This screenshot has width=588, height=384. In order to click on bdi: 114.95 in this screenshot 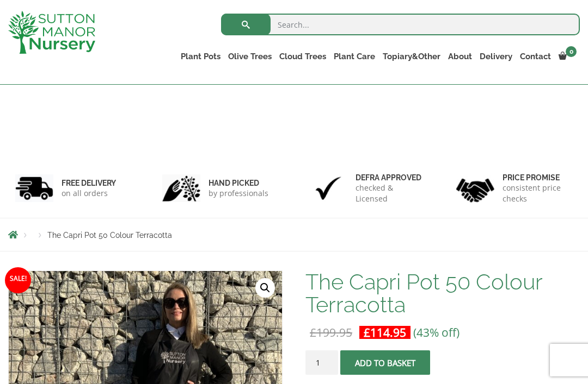, I will do `click(384, 332)`.